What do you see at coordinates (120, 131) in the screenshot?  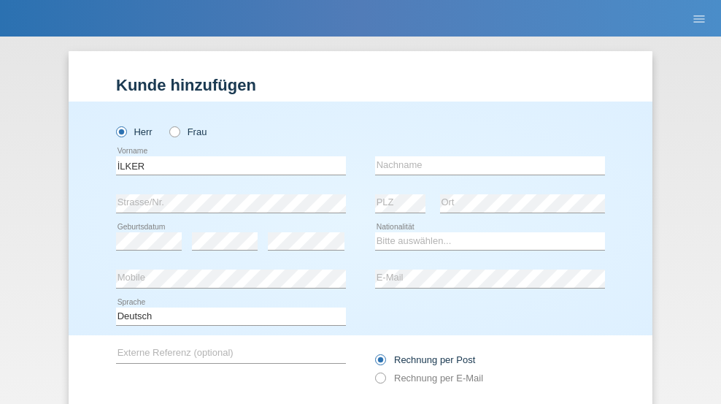 I see `input: Herr` at bounding box center [120, 131].